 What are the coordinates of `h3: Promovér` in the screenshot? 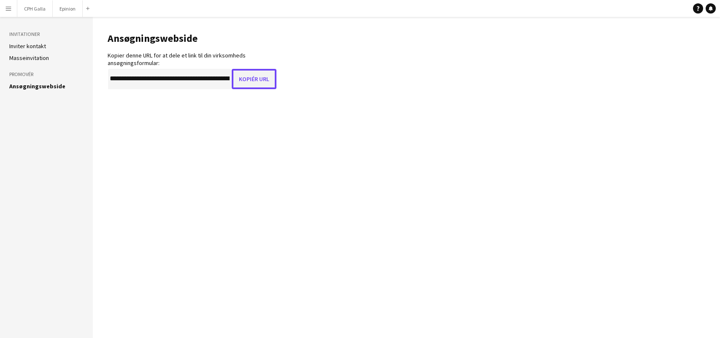 It's located at (46, 74).